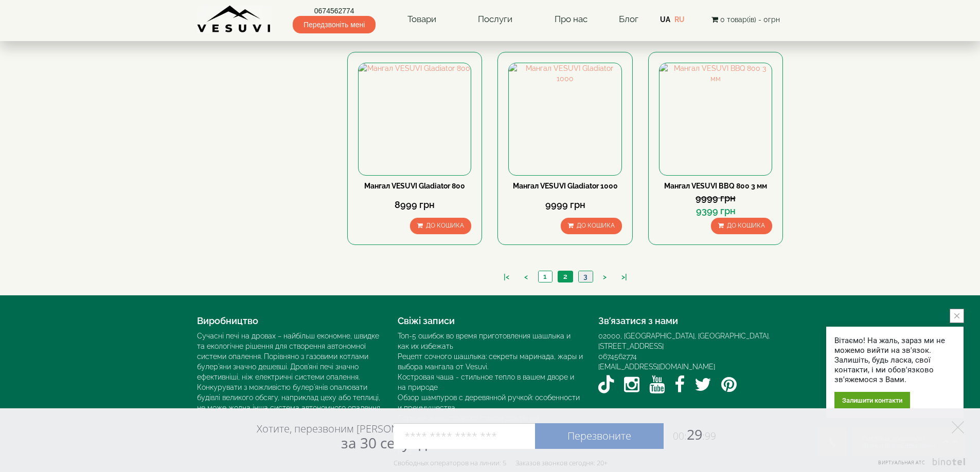 The height and width of the screenshot is (472, 980). Describe the element at coordinates (545, 277) in the screenshot. I see `a: 1` at that location.